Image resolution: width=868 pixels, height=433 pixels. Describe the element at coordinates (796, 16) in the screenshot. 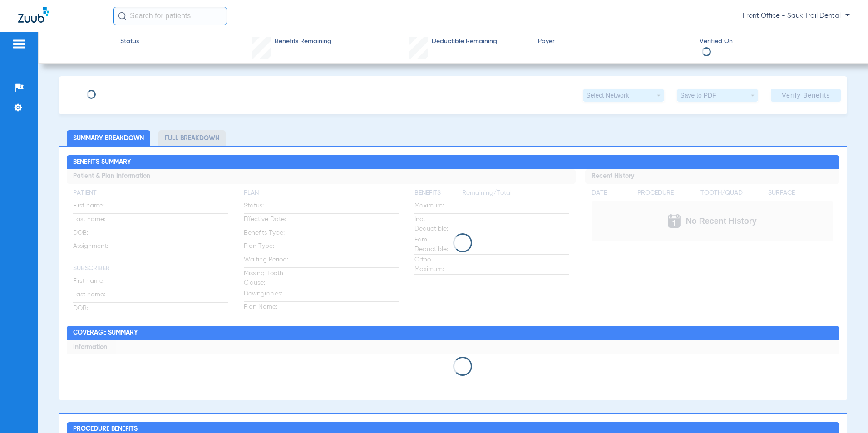

I see `span: Front Office - Sauk Trail Dental` at that location.